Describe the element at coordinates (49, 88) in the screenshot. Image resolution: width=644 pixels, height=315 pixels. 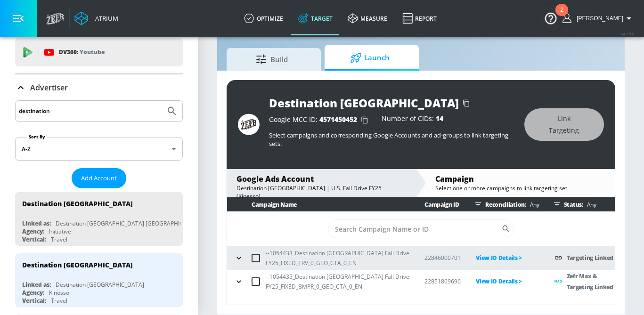
I see `p: Advertiser` at that location.